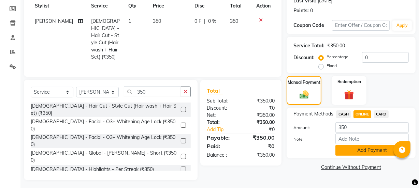 This screenshot has width=419, height=188. What do you see at coordinates (215, 91) in the screenshot?
I see `span: Total` at bounding box center [215, 91].